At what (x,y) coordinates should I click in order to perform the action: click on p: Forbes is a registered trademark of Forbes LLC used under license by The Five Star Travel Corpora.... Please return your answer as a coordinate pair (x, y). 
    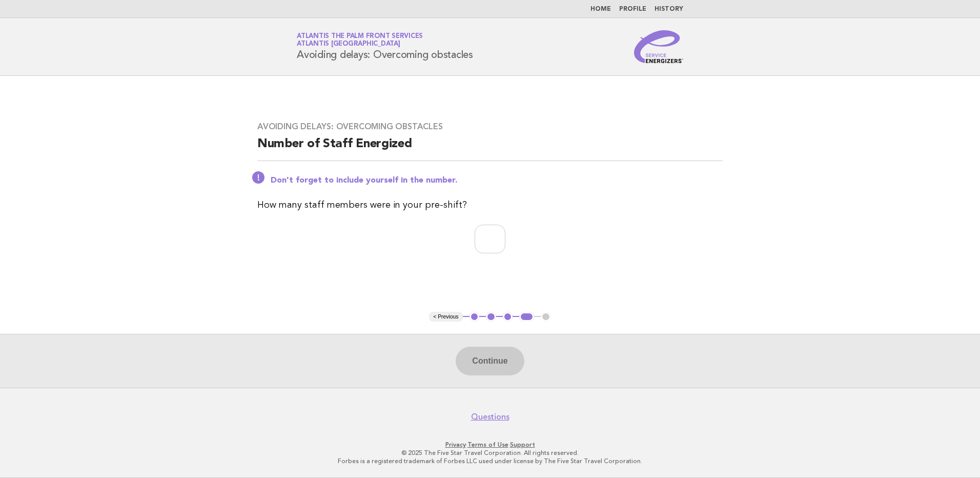
    Looking at the image, I should click on (490, 461).